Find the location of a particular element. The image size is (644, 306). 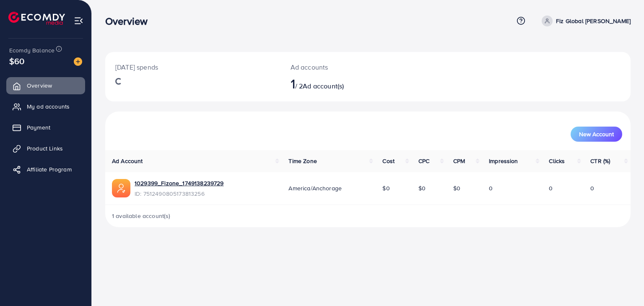

span: 1 available account(s) is located at coordinates (141, 216).